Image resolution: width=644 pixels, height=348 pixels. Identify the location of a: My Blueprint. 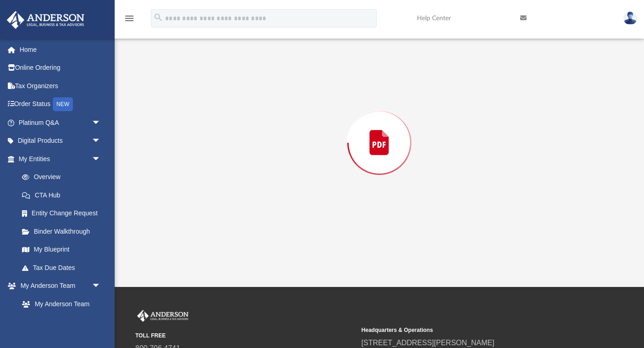
(62, 249).